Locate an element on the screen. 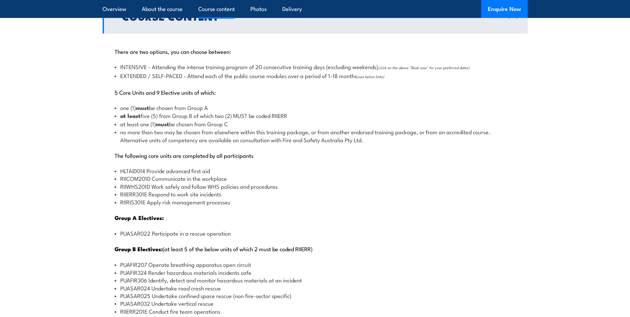 This screenshot has width=630, height=317. p: There are two options, you can choose between: is located at coordinates (315, 51).